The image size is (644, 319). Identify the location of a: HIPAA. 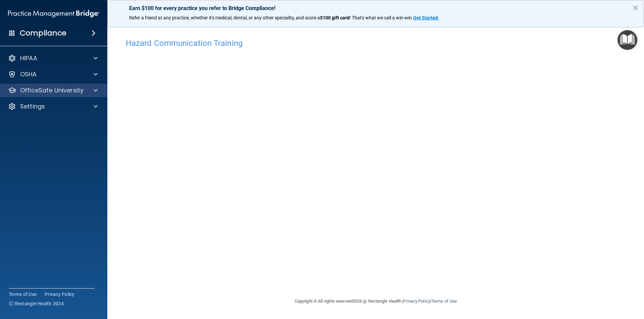
(53, 58).